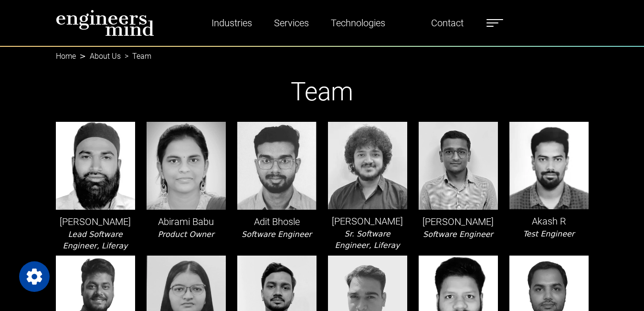  Describe the element at coordinates (95, 240) in the screenshot. I see `i: Lead Software Engineer, Liferay` at that location.